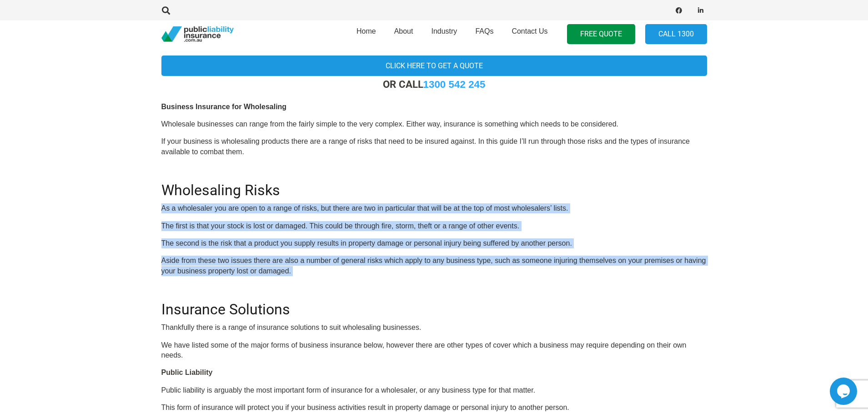 Image resolution: width=868 pixels, height=414 pixels. Describe the element at coordinates (434, 244) in the screenshot. I see `p: The second is the risk that a product you supply results in property damage or personal injury be...` at that location.